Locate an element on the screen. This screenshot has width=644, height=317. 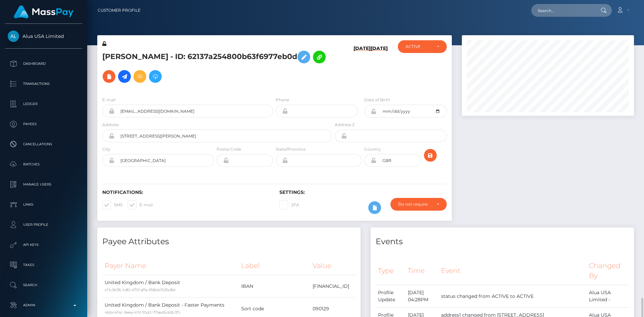
label: Phone is located at coordinates (283, 100).